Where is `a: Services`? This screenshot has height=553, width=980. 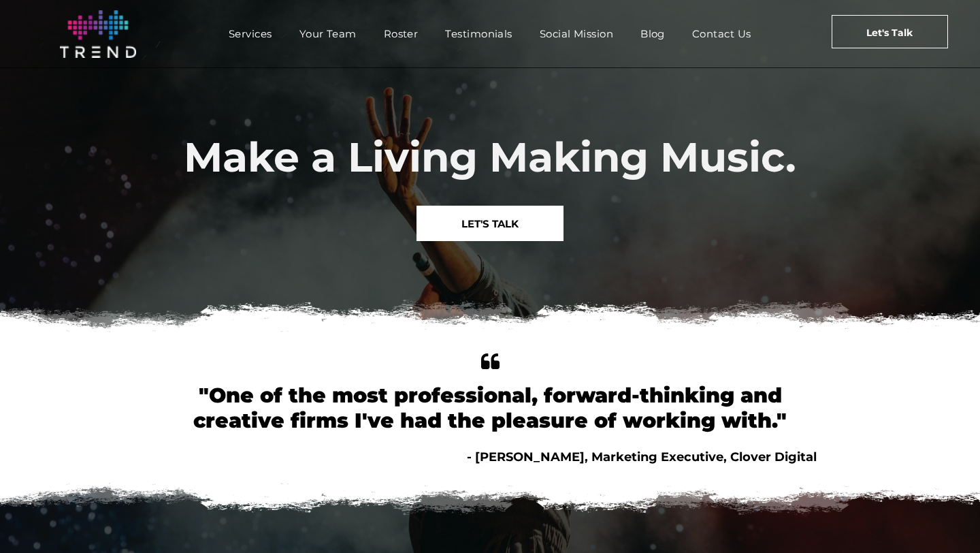
a: Services is located at coordinates (251, 33).